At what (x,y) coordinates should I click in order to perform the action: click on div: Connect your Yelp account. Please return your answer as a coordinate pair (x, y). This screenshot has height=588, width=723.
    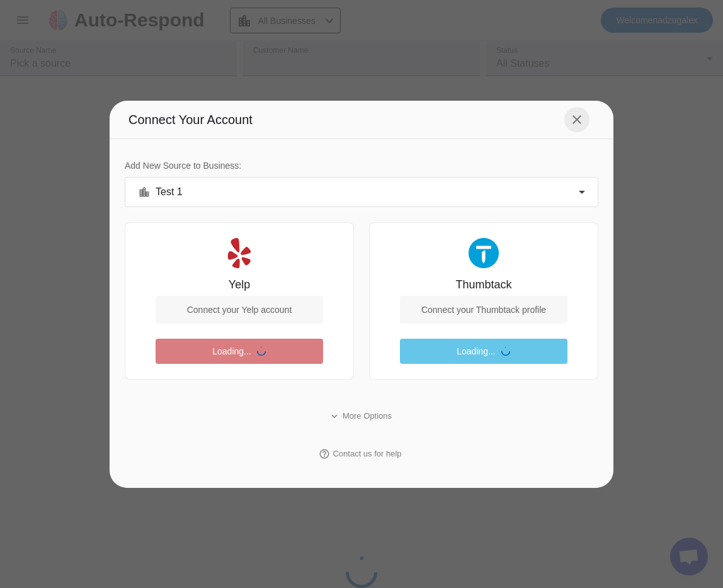
    Looking at the image, I should click on (239, 310).